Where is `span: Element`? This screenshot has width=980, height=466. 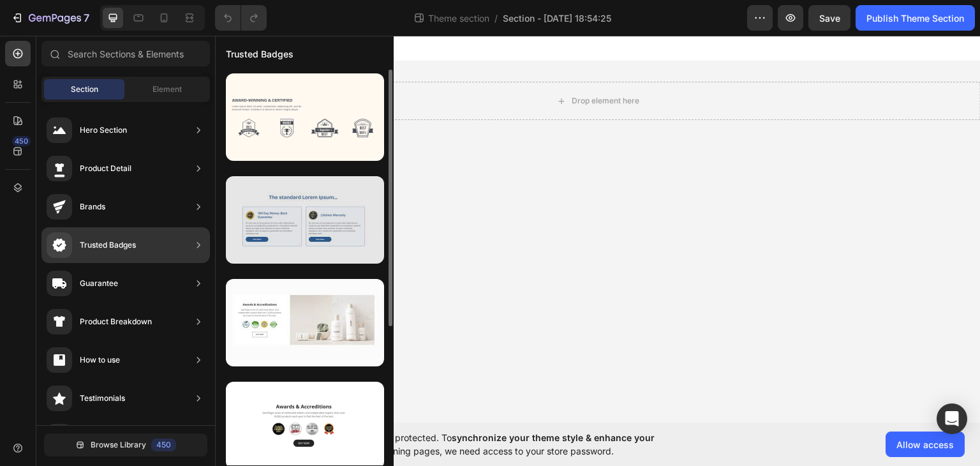
span: Element is located at coordinates (167, 89).